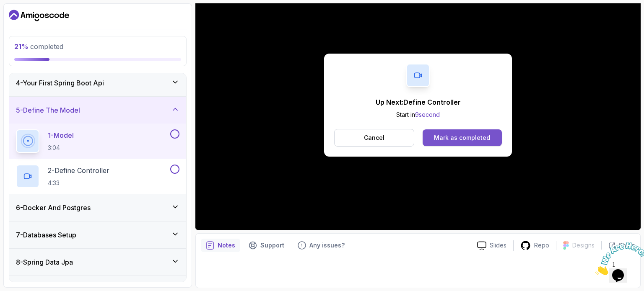 This screenshot has height=291, width=644. Describe the element at coordinates (492, 246) in the screenshot. I see `a: Slides` at that location.